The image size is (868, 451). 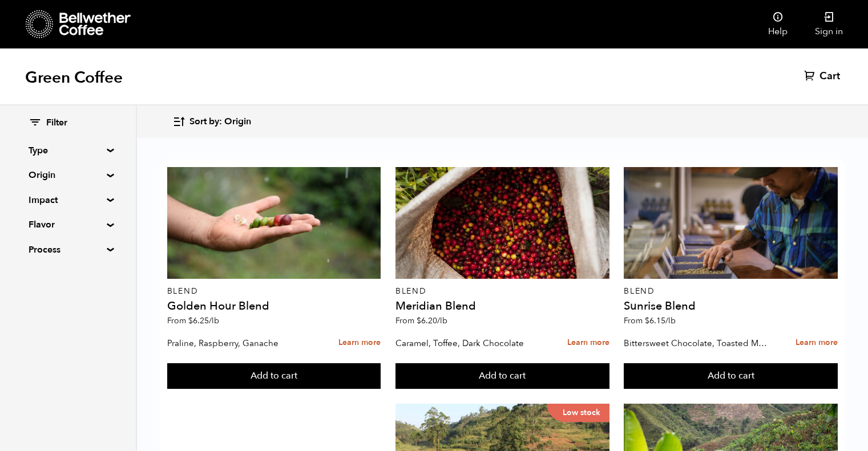 I want to click on button: Sort by: Origin, so click(x=212, y=121).